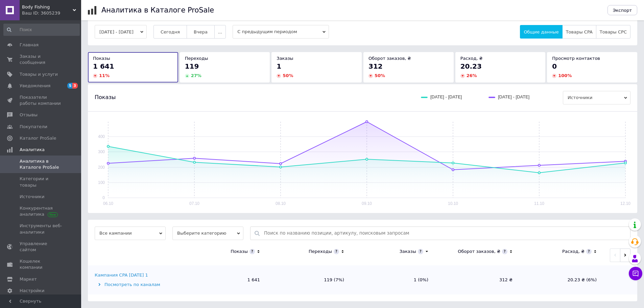 The height and width of the screenshot is (308, 644). I want to click on span: 119, so click(192, 66).